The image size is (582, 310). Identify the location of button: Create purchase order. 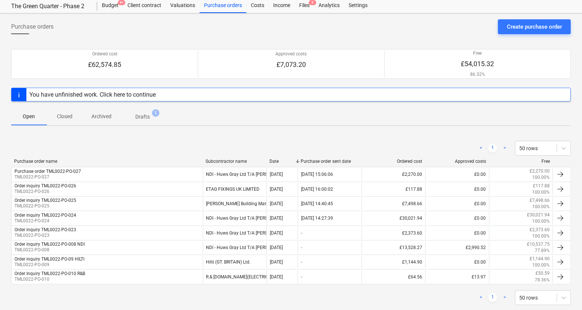
(534, 27).